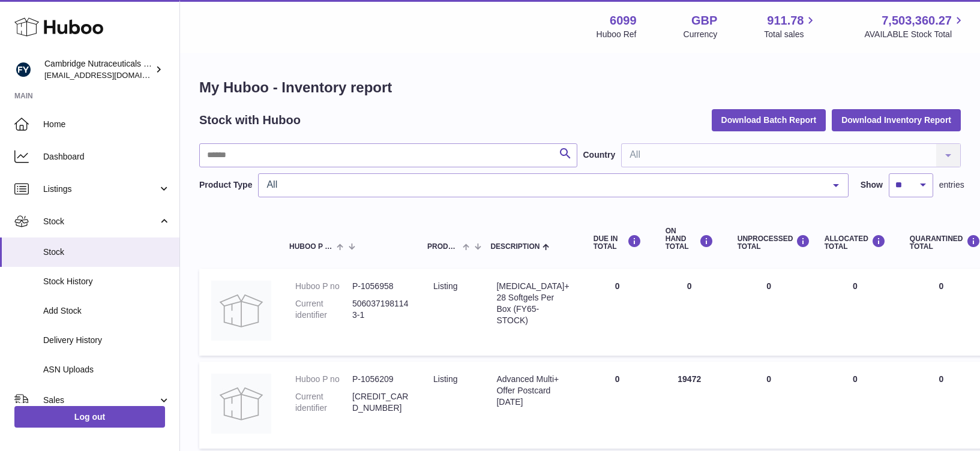  I want to click on span: Stock History, so click(107, 282).